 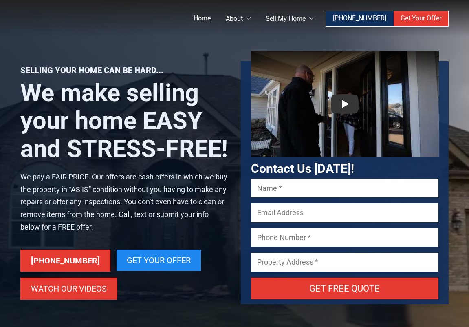 I want to click on input: Property Address *, so click(x=345, y=262).